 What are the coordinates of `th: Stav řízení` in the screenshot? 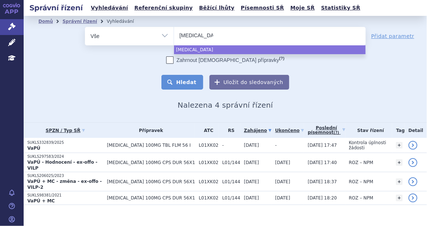 It's located at (369, 130).